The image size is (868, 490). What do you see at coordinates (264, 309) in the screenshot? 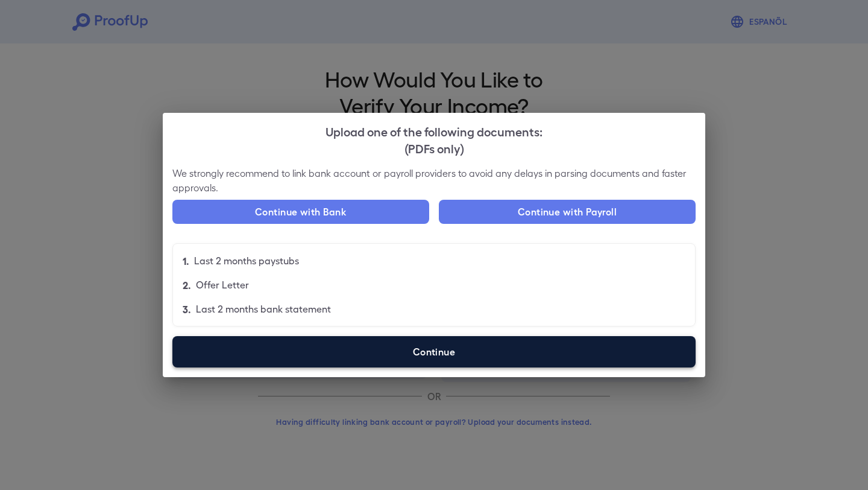
I see `p: Last 2 months bank statement` at bounding box center [264, 309].